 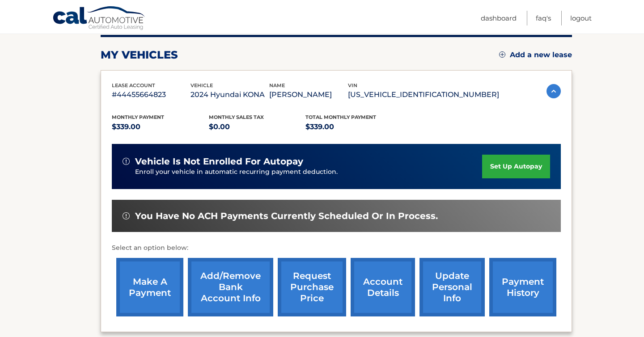 I want to click on span: Monthly sales Tax, so click(x=236, y=117).